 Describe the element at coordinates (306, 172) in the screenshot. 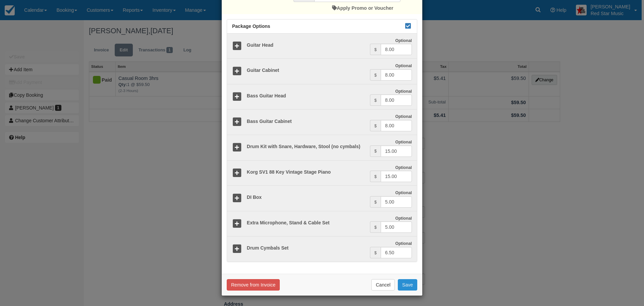

I see `h5: Korg SV1 88 Key Vintage Stage Piano` at that location.